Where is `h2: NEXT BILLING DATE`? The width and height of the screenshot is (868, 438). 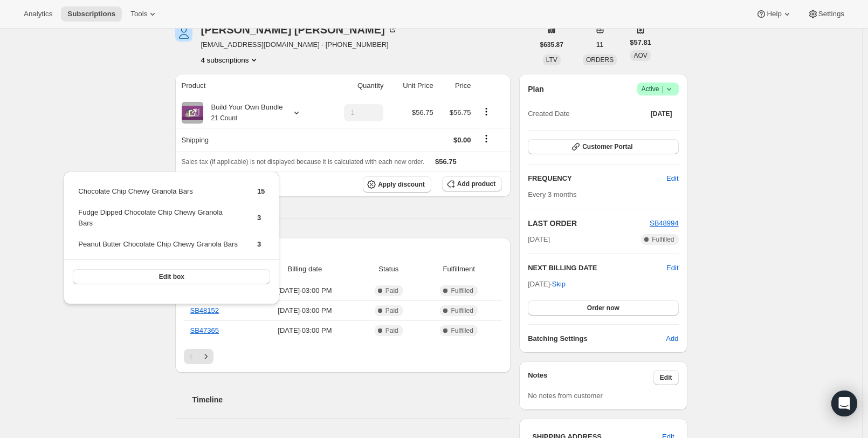 h2: NEXT BILLING DATE is located at coordinates (597, 268).